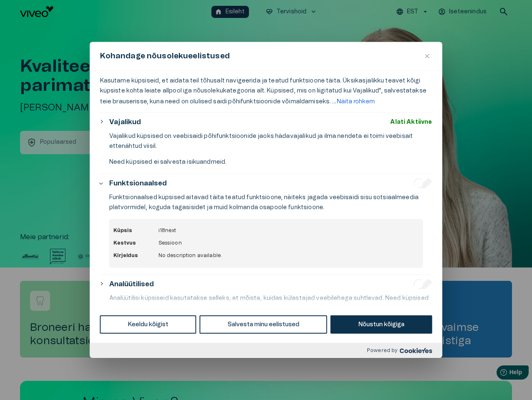 This screenshot has width=532, height=400. I want to click on div: No description available., so click(289, 255).